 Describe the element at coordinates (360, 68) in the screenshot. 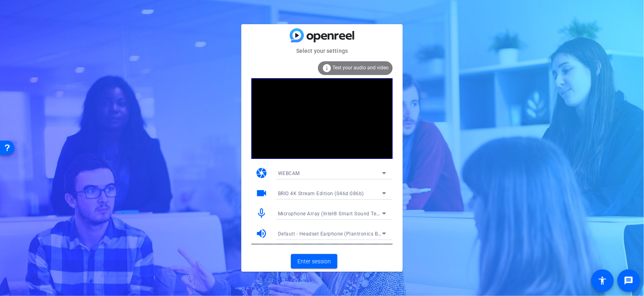

I see `span: Test your audio and video` at that location.